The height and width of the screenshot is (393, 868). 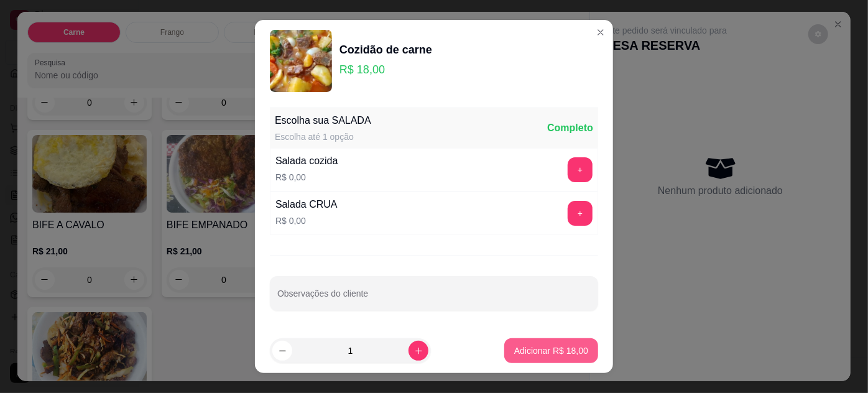 I want to click on button: increase-product-quantity, so click(x=419, y=351).